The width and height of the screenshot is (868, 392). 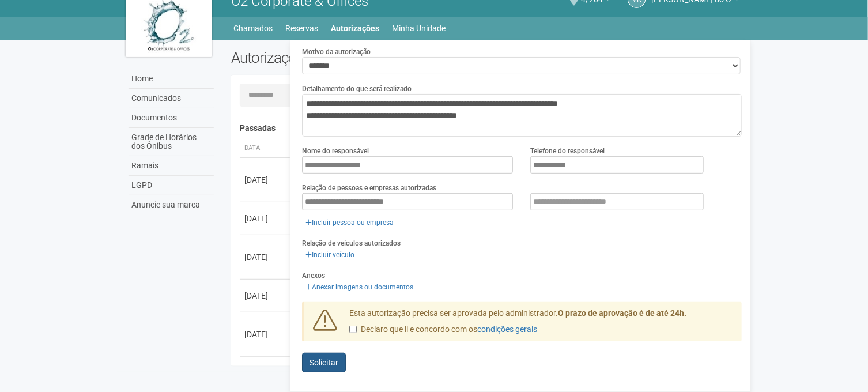 I want to click on span: Solicitar, so click(x=324, y=362).